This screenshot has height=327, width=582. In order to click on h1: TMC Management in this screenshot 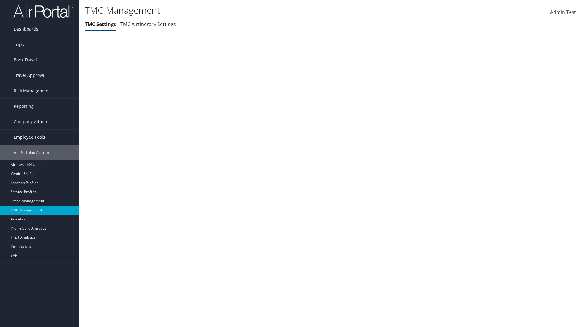, I will do `click(248, 10)`.